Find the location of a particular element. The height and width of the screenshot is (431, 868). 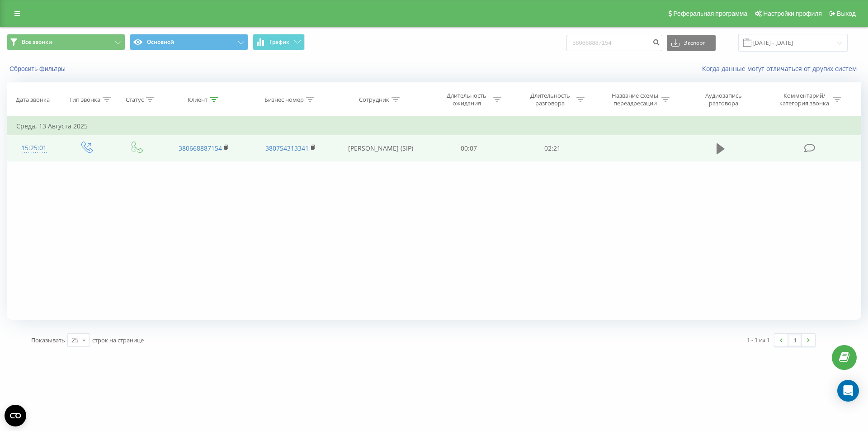

div: 25 is located at coordinates (75, 340).